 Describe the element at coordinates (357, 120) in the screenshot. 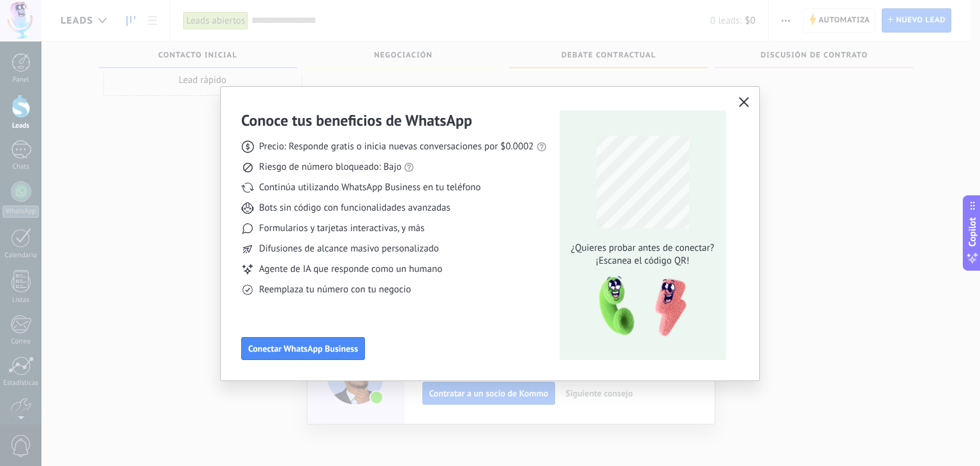

I see `h3: Conoce tus beneficios de WhatsApp` at that location.